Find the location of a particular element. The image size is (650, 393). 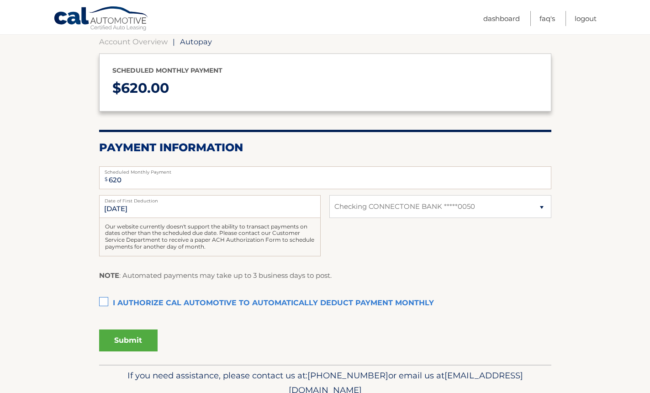

strong: NOTE is located at coordinates (109, 275).